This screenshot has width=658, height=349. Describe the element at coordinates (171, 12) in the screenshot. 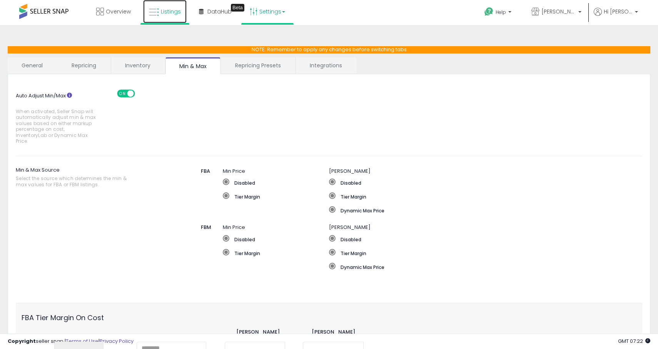

I see `span: Listings` at that location.